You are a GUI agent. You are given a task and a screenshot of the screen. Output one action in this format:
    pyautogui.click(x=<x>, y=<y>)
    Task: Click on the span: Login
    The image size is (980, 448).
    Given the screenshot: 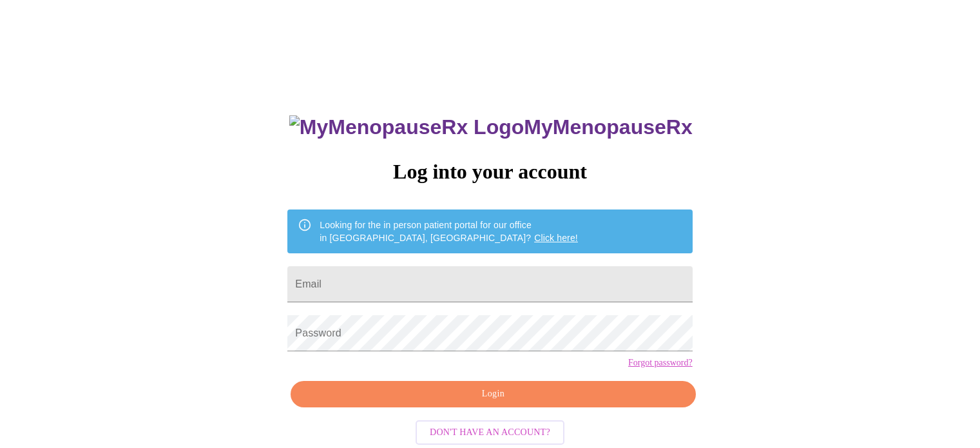 What is the action you would take?
    pyautogui.click(x=493, y=394)
    